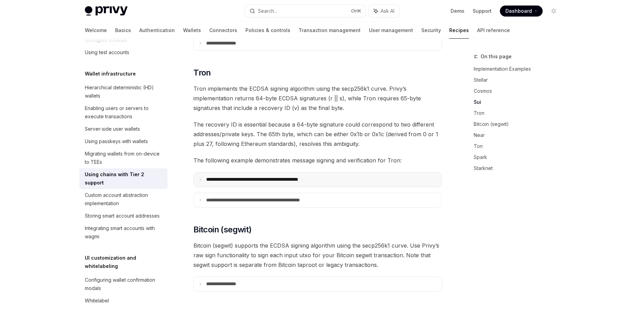 The width and height of the screenshot is (644, 310). I want to click on span: On this page, so click(496, 57).